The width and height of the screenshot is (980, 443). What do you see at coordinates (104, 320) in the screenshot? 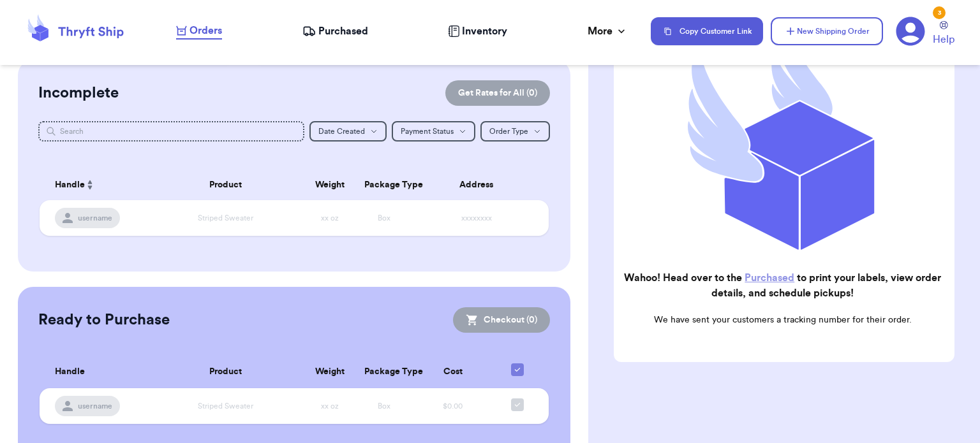
I see `h2: Ready to Purchase` at bounding box center [104, 320].